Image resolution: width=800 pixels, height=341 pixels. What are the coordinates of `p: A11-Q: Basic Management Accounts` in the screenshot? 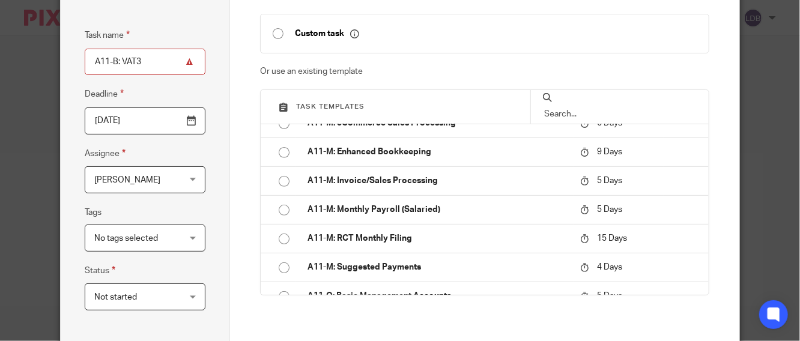 It's located at (438, 296).